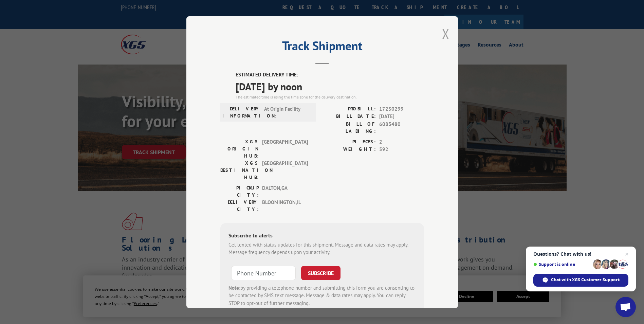 This screenshot has height=324, width=644. Describe the element at coordinates (401, 150) in the screenshot. I see `span: 592` at that location.